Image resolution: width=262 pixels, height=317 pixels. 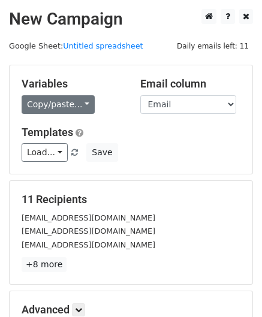 I want to click on button: Save, so click(x=102, y=152).